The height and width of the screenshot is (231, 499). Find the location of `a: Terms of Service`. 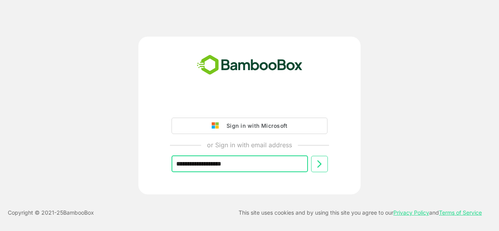

a: Terms of Service is located at coordinates (461, 213).